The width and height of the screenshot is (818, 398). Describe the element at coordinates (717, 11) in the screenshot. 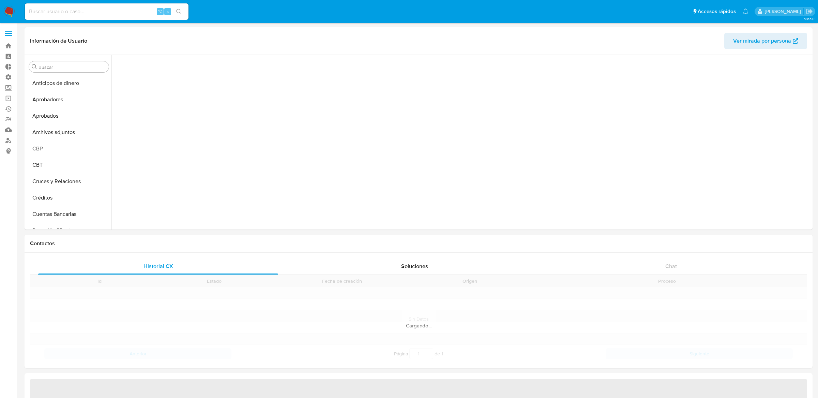

I see `span: Accesos rápidos` at that location.